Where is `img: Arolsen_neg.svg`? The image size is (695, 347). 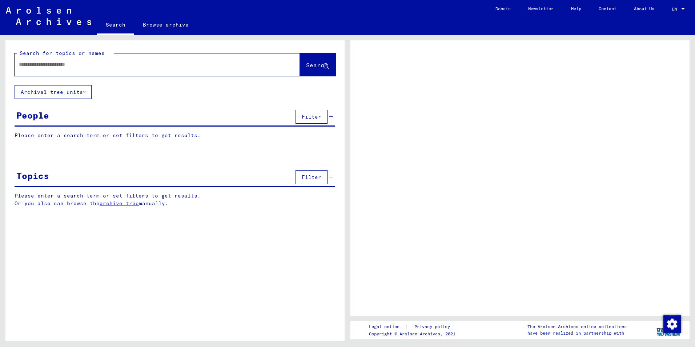
img: Arolsen_neg.svg is located at coordinates (48, 16).